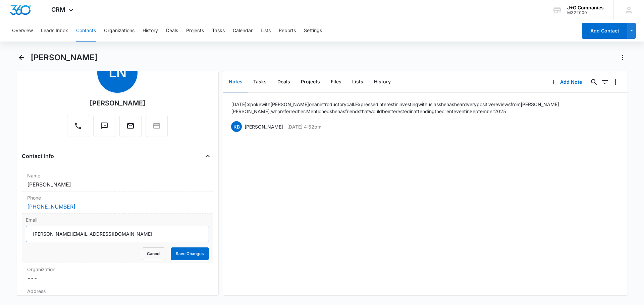 The width and height of the screenshot is (644, 305). Describe the element at coordinates (154, 254) in the screenshot. I see `button: Cancel` at that location.